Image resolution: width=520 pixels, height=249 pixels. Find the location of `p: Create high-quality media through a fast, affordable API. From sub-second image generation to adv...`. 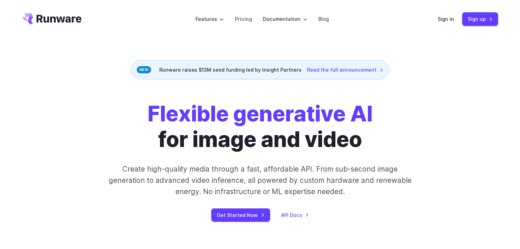

p: Create high-quality media through a fast, affordable API. From sub-second image generation to adv... is located at coordinates (260, 181).